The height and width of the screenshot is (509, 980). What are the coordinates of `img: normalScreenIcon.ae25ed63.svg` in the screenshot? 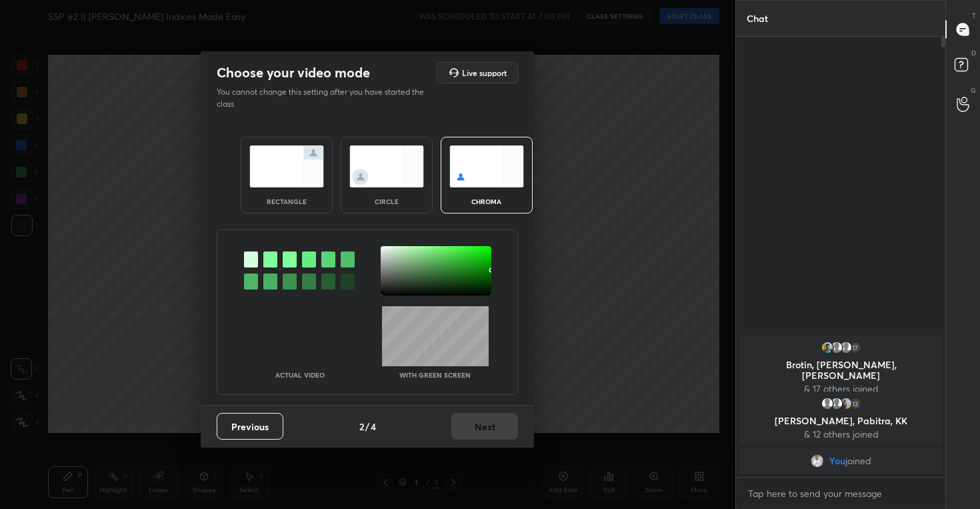 It's located at (286, 166).